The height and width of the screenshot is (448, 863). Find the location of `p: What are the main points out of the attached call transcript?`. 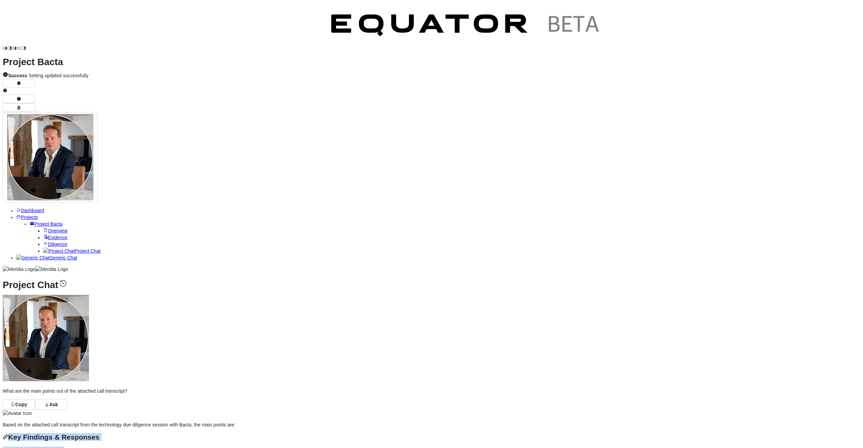

p: What are the main points out of the attached call transcript? is located at coordinates (432, 391).